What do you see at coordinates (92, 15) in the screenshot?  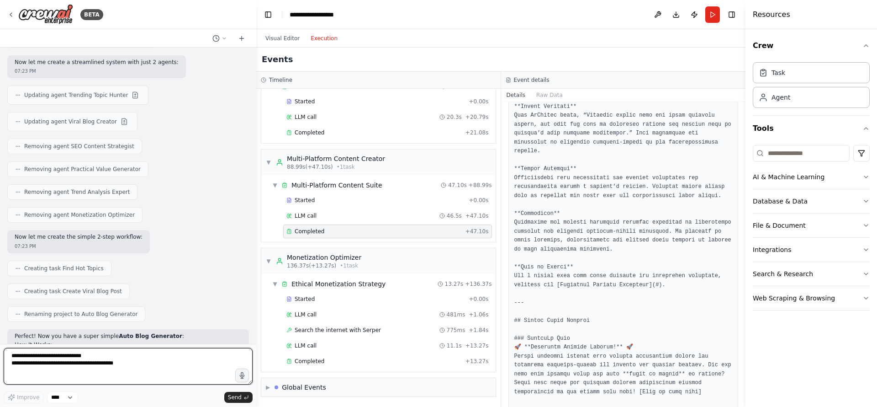 I see `div: BETA` at bounding box center [92, 15].